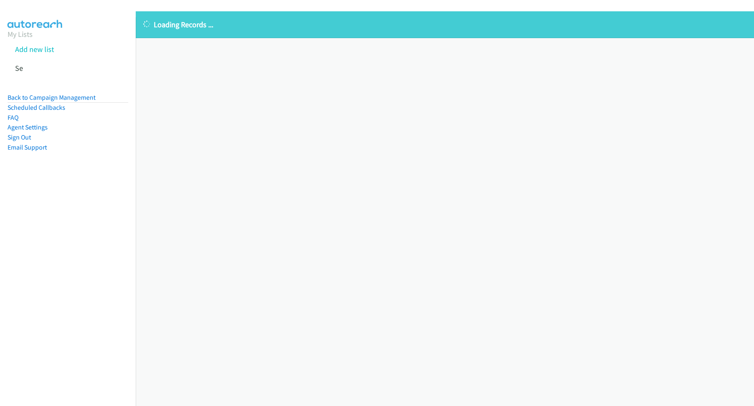  What do you see at coordinates (27, 147) in the screenshot?
I see `a: Email Support` at bounding box center [27, 147].